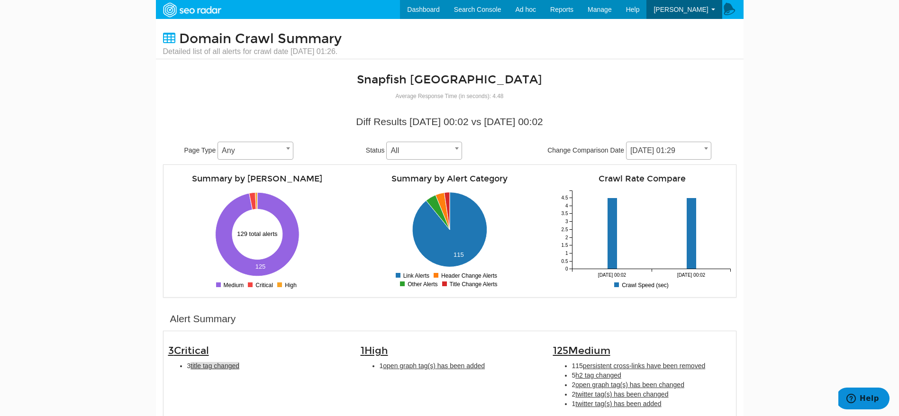 The image size is (899, 416). I want to click on span: Medium, so click(589, 351).